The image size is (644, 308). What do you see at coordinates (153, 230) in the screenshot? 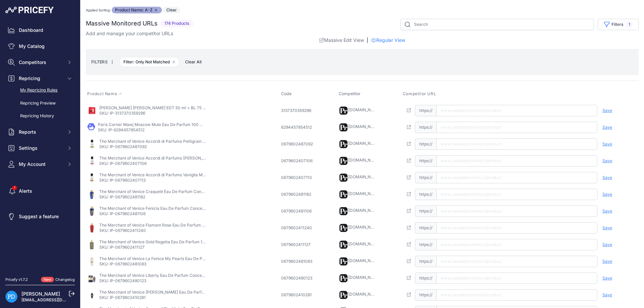
I see `p: SKU: IP-0679602411240` at bounding box center [153, 230].